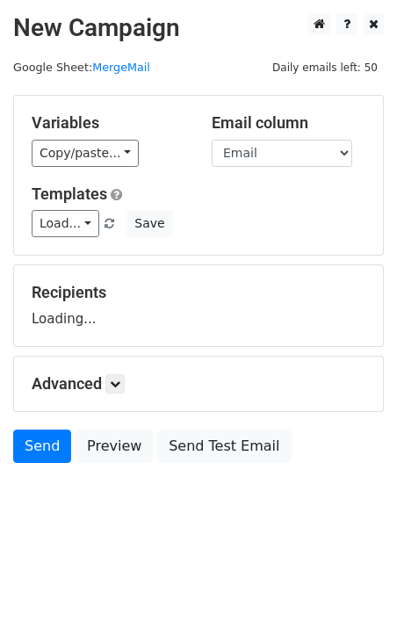 The width and height of the screenshot is (397, 629). What do you see at coordinates (42, 446) in the screenshot?
I see `a: Send` at bounding box center [42, 446].